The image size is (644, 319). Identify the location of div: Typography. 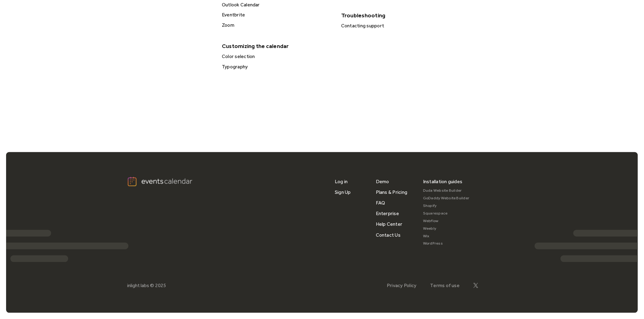
(277, 67).